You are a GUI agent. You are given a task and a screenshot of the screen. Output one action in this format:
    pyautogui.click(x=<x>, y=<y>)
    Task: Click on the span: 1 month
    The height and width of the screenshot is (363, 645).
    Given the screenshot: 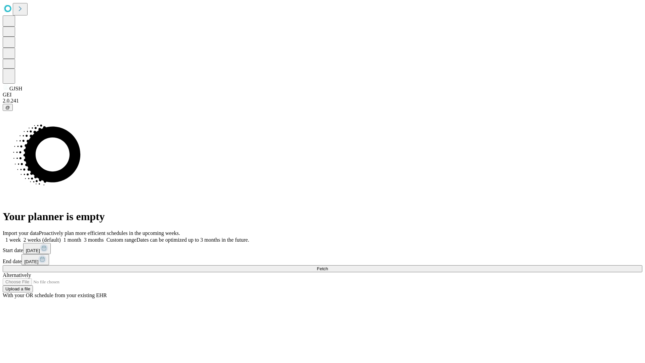 What is the action you would take?
    pyautogui.click(x=72, y=239)
    